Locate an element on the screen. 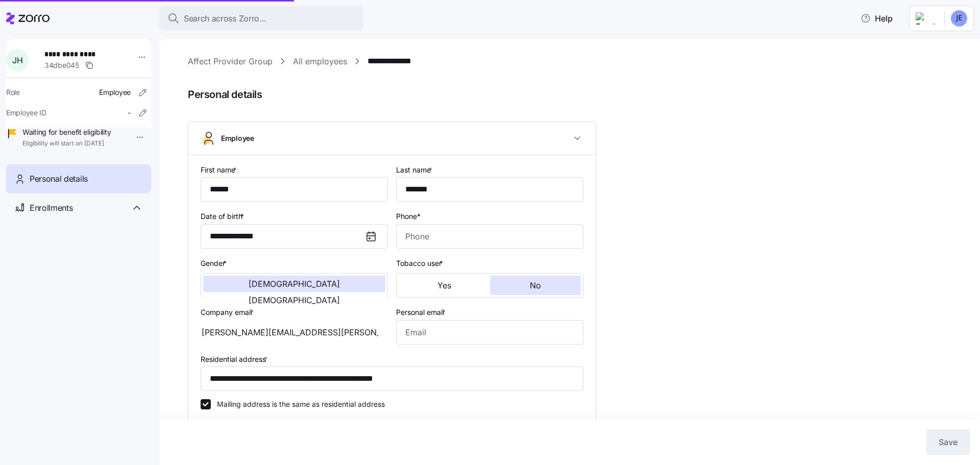  label: Tobacco user is located at coordinates (420, 264).